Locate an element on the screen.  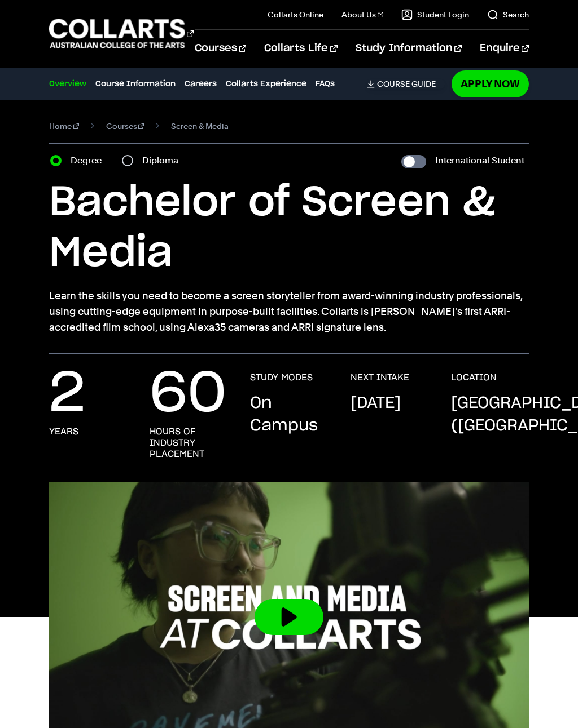
a: Careers is located at coordinates (200, 84).